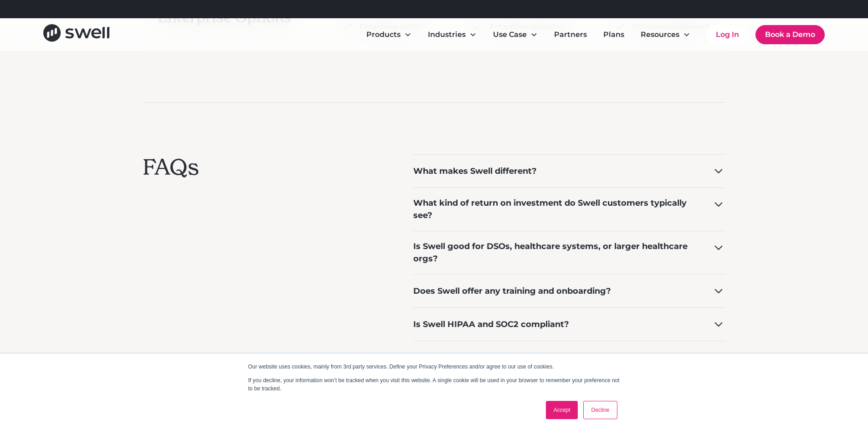 The height and width of the screenshot is (431, 868). What do you see at coordinates (434, 367) in the screenshot?
I see `p: Our website uses cookies, mainly from 3rd party services. Define your Privacy Preferences and/or ...` at bounding box center [434, 367].